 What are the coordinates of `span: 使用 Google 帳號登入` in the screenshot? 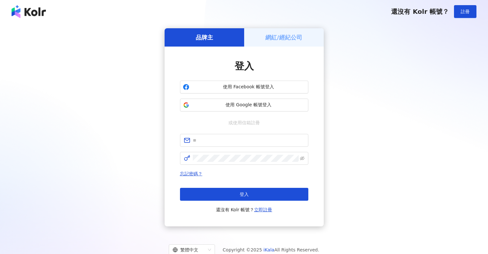 It's located at (249, 105).